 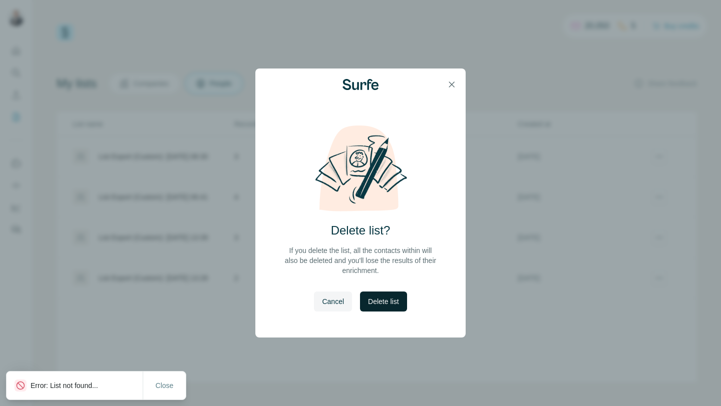 I want to click on p: If you delete the list, all the contacts within will also be deleted and you'll lose the results ..., so click(x=360, y=261).